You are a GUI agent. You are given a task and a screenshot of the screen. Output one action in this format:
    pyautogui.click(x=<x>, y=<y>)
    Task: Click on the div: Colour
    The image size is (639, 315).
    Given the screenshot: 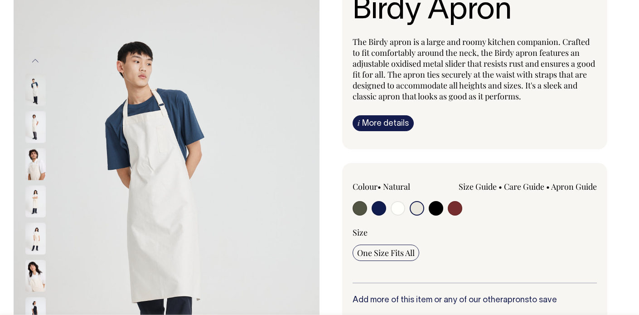 What is the action you would take?
    pyautogui.click(x=402, y=186)
    